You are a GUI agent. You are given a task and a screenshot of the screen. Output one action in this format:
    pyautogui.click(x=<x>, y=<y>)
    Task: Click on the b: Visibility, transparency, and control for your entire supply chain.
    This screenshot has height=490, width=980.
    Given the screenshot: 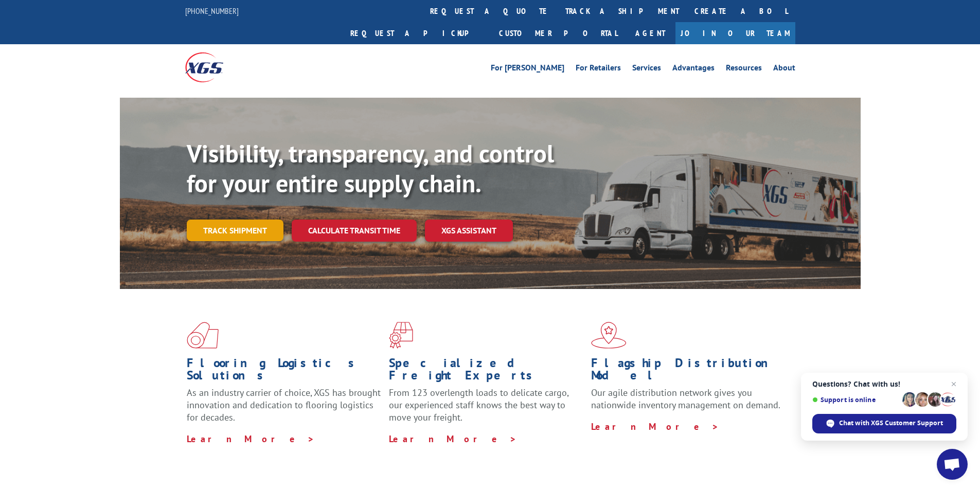 What is the action you would take?
    pyautogui.click(x=370, y=168)
    